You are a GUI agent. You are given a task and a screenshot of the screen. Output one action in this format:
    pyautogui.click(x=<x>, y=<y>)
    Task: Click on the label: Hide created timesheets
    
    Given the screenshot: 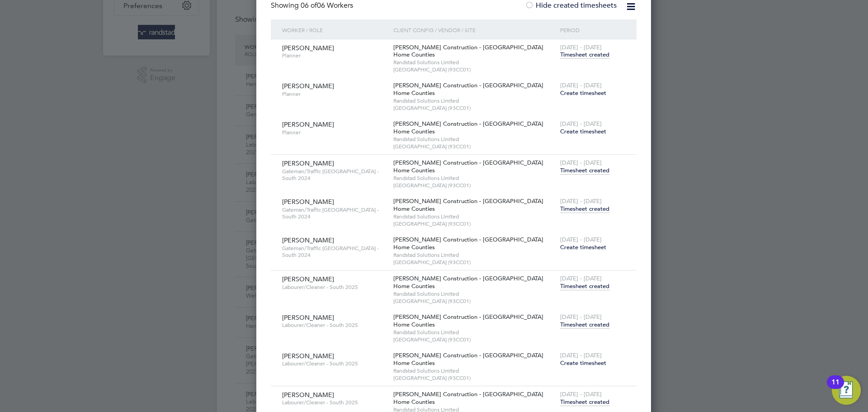 What is the action you would take?
    pyautogui.click(x=570, y=6)
    